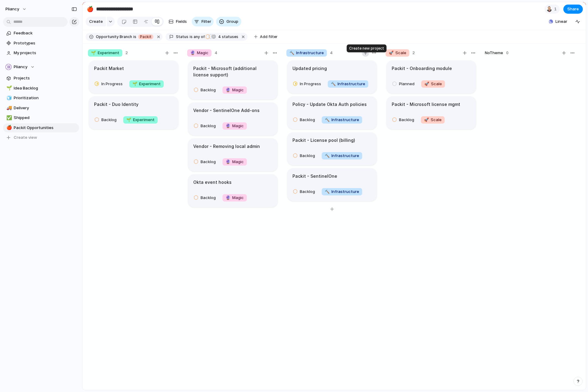  What do you see at coordinates (45, 118) in the screenshot?
I see `span: Shipped` at bounding box center [45, 118].